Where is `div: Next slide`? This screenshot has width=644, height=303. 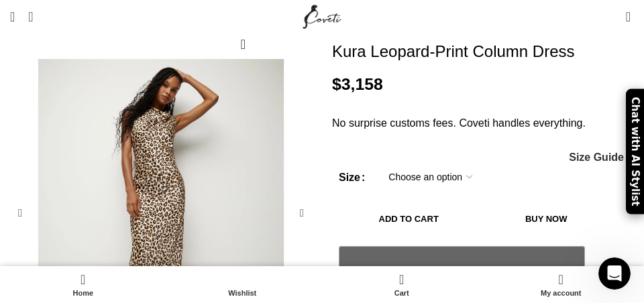 div: Next slide is located at coordinates (301, 213).